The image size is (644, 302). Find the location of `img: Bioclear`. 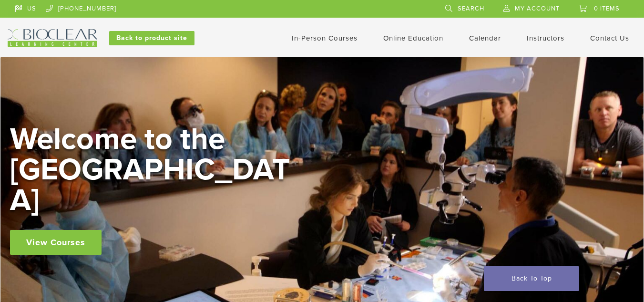

img: Bioclear is located at coordinates (52, 38).